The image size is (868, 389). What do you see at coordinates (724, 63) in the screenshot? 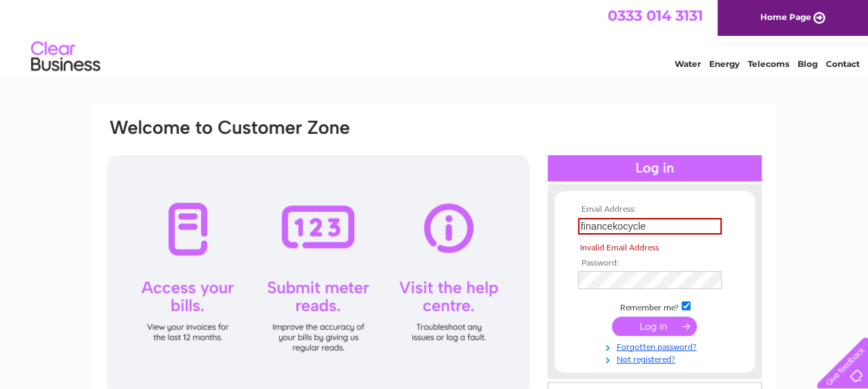
I see `a: Energy` at bounding box center [724, 63].